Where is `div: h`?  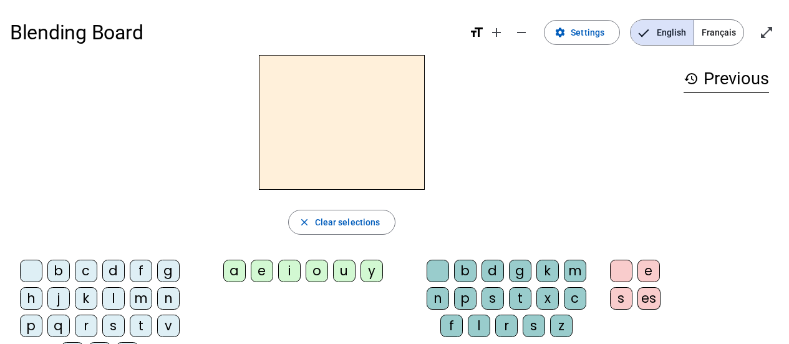 div: h is located at coordinates (31, 298).